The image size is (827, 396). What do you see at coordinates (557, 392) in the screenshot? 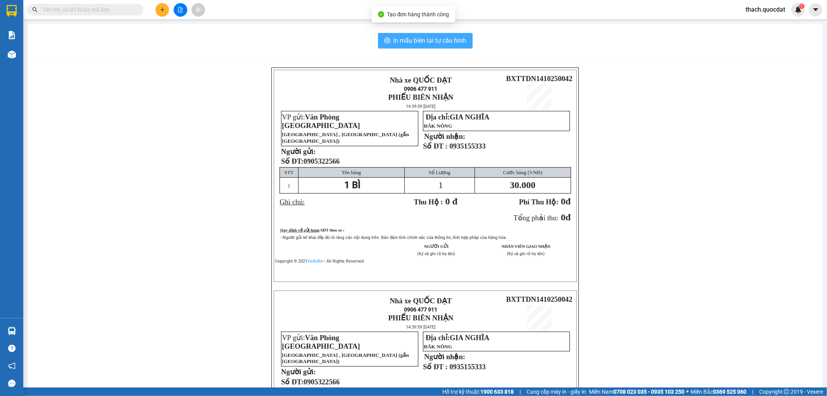
I see `span: Cung cấp máy in - giấy in:` at bounding box center [557, 392].